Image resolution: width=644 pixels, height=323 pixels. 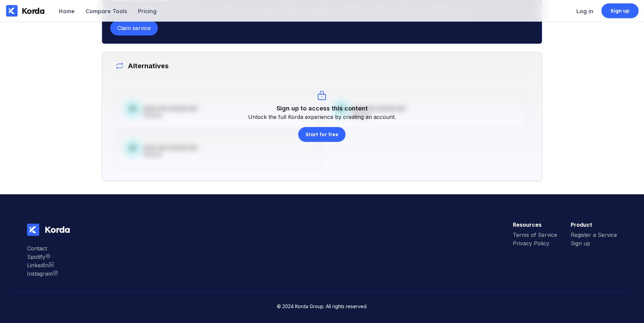 What do you see at coordinates (535, 243) in the screenshot?
I see `div: Privacy Policy` at bounding box center [535, 243].